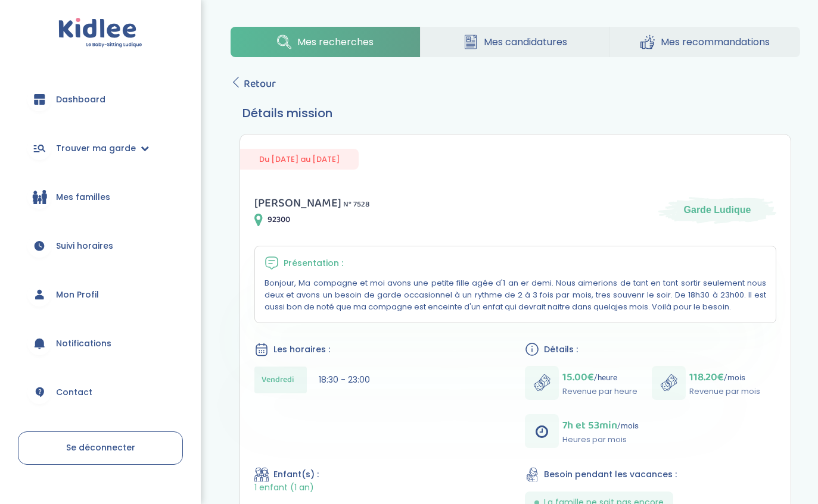 The image size is (818, 504). Describe the element at coordinates (714, 42) in the screenshot. I see `span: Mes recommandations` at that location.